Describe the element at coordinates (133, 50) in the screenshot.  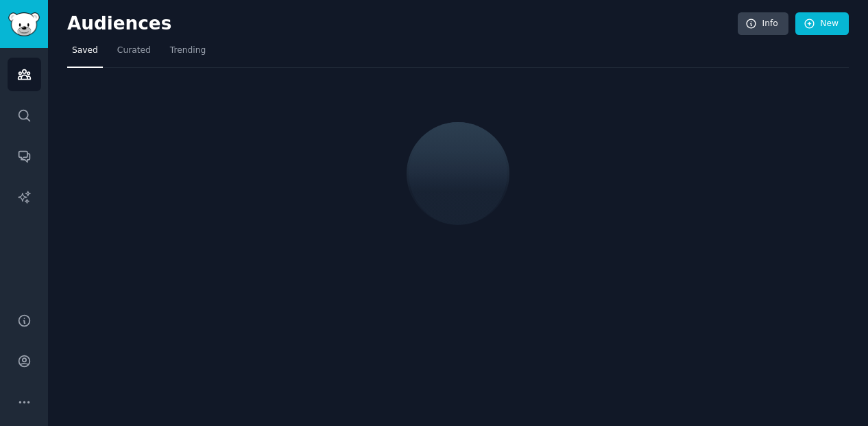
I see `span: Curated` at that location.